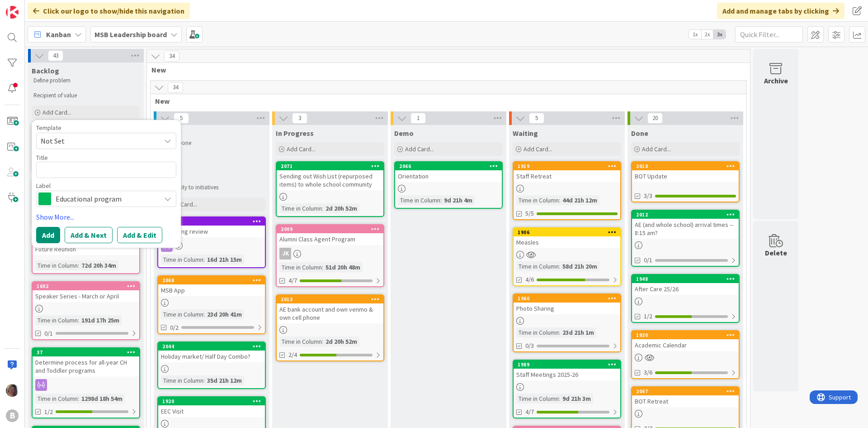 The width and height of the screenshot is (868, 428). What do you see at coordinates (686, 298) in the screenshot?
I see `a: 1948After Care 25/261/2` at bounding box center [686, 298].